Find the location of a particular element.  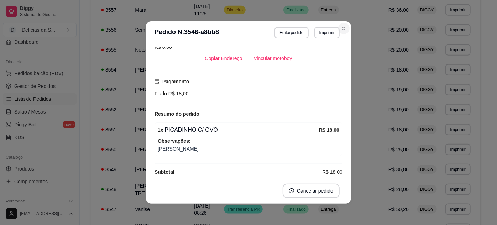

div: PICADINHO C/ OVO is located at coordinates (238, 130).